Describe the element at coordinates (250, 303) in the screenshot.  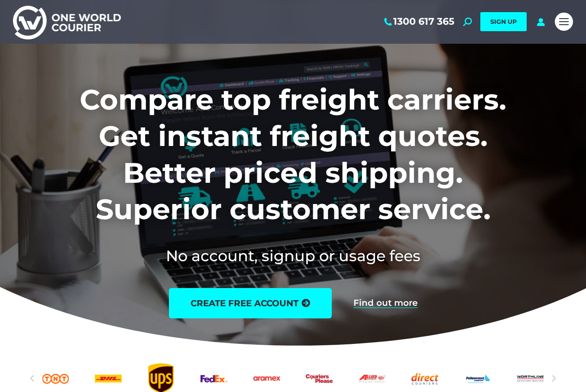
I see `a: create free account` at that location.